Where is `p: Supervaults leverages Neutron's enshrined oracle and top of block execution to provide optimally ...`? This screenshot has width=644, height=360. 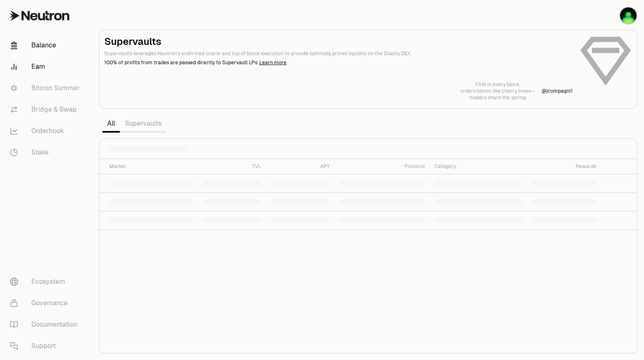
p: Supervaults leverages Neutron's enshrined oracle and top of block execution to provide optimally ... is located at coordinates (338, 54).